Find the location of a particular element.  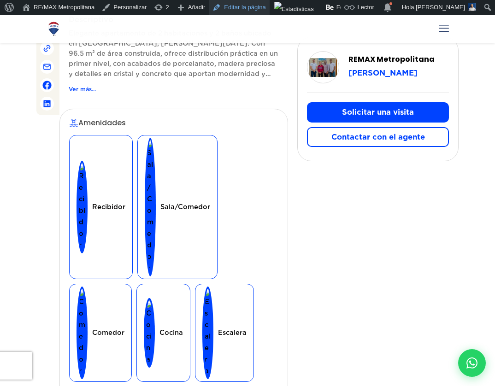

h2: Amenidades is located at coordinates (174, 123).